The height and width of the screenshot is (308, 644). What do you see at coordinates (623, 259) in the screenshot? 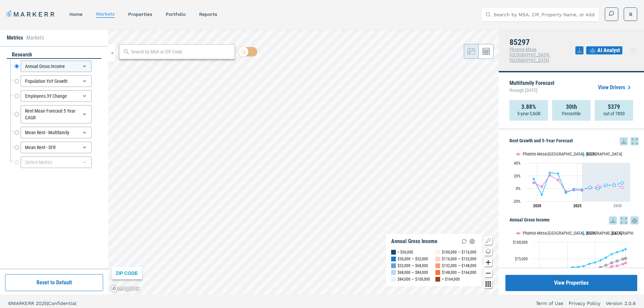
I see `path: Saturday, 14 Dec, 19:00, 74,485.16. USA.` at bounding box center [623, 259].